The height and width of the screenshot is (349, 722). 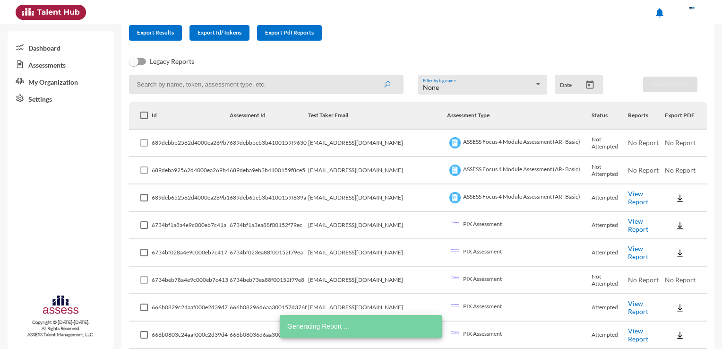 I want to click on button: Export Id/Tokens, so click(x=219, y=33).